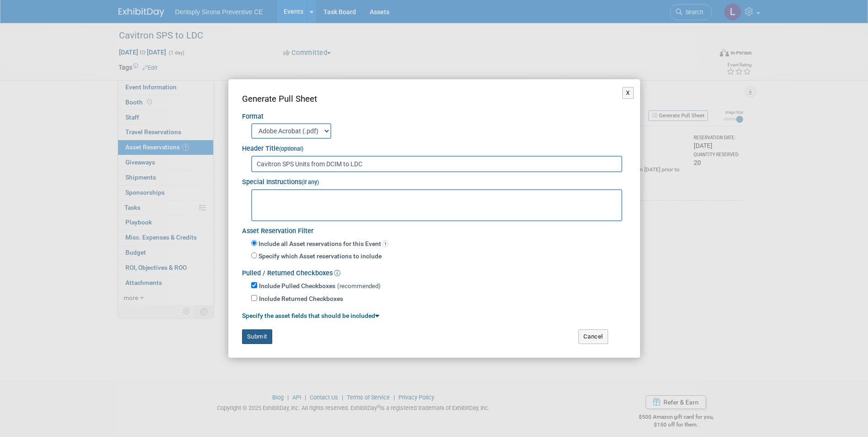 The height and width of the screenshot is (437, 868). I want to click on div: Header Title, so click(434, 147).